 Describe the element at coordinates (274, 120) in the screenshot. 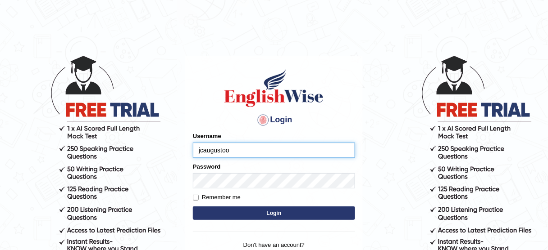

I see `h4: Login` at that location.